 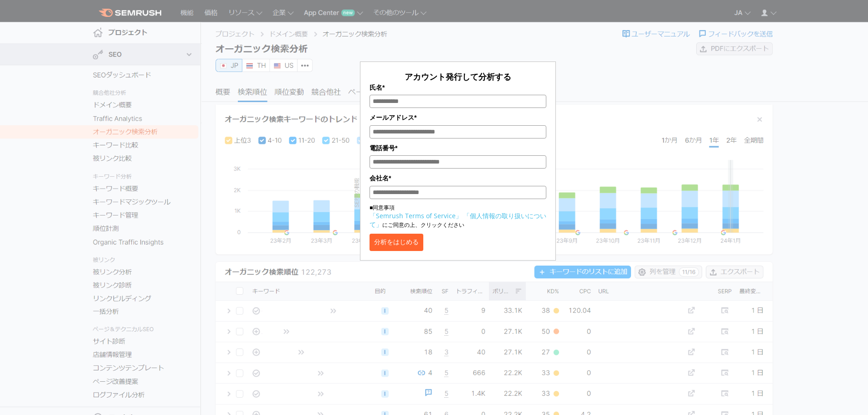 I want to click on button: 分析をはじめる, so click(x=397, y=242).